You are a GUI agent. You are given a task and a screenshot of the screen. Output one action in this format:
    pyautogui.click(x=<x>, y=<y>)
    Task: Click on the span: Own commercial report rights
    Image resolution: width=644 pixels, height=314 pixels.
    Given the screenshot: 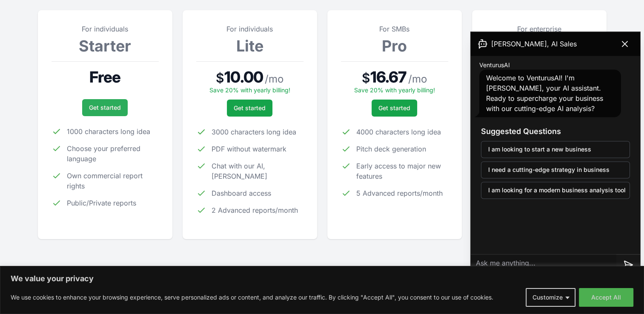 What is the action you would take?
    pyautogui.click(x=113, y=181)
    